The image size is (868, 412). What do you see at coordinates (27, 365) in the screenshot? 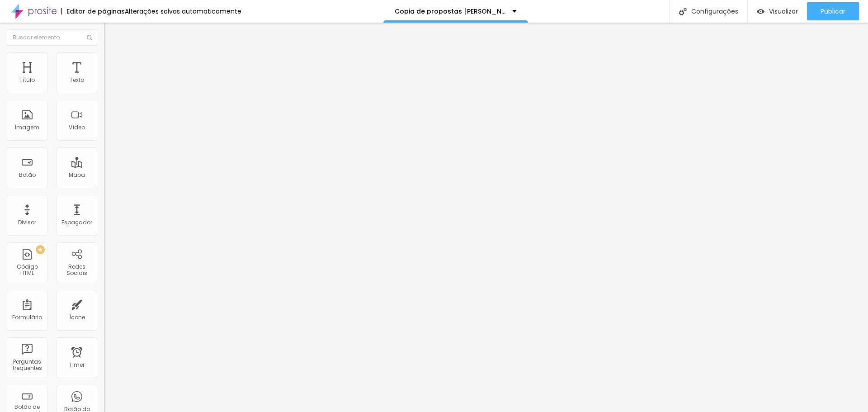
I see `div: Perguntas frequentes` at bounding box center [27, 365].